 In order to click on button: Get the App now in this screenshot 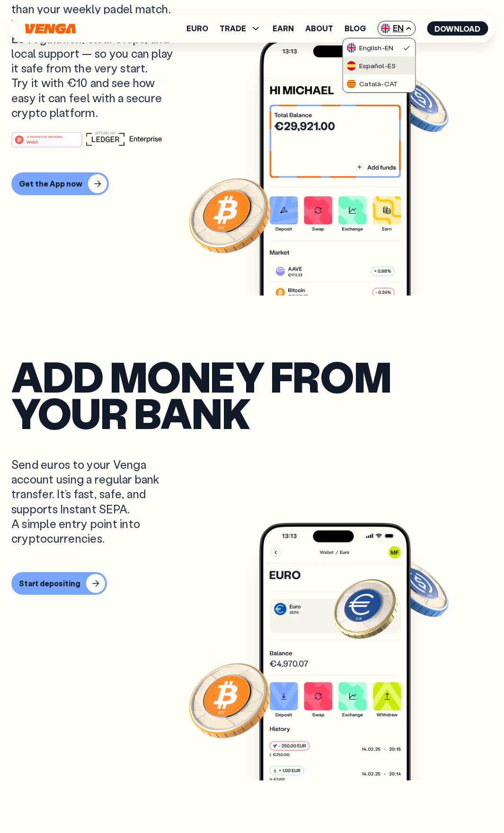, I will do `click(61, 184)`.